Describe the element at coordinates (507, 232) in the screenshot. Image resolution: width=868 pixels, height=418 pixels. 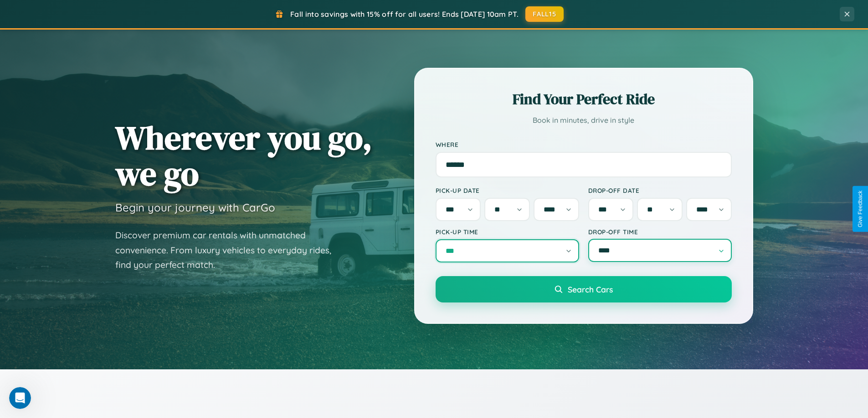
I see `label: Pick-up Time` at that location.